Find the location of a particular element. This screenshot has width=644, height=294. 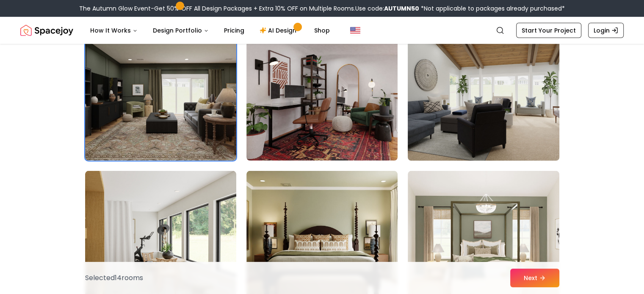

span: *Not applicable to packages already purchased* is located at coordinates (492, 8).